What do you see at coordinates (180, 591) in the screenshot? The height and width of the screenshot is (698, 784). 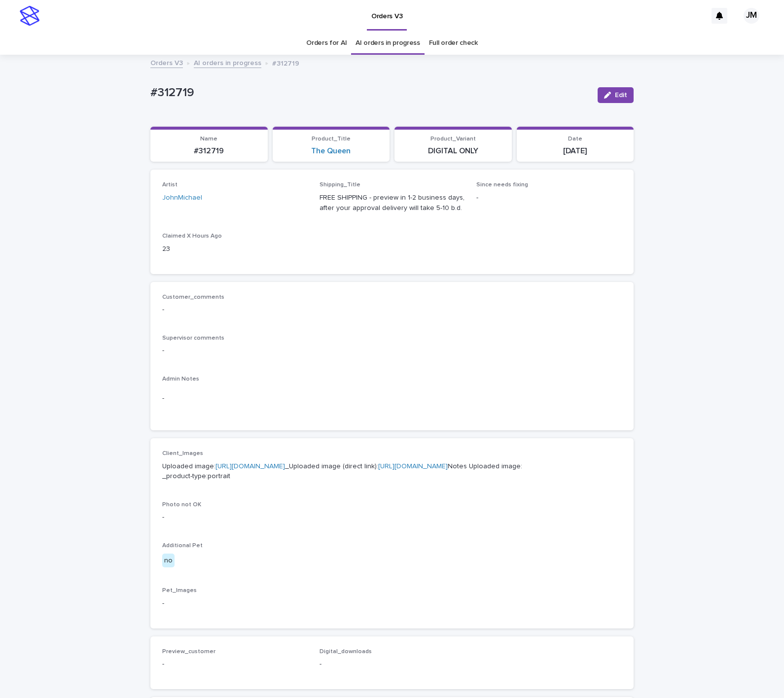 I see `span: Pet_Images` at bounding box center [180, 591].